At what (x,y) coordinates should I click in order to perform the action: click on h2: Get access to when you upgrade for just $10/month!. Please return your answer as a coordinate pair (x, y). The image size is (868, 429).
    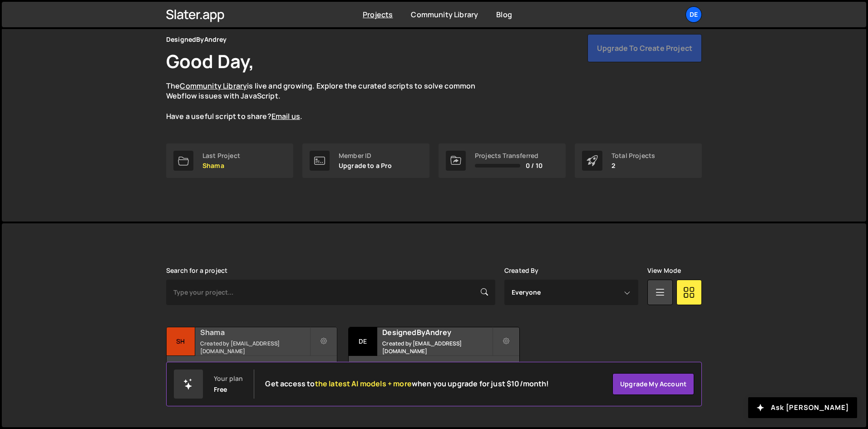
    Looking at the image, I should click on (407, 384).